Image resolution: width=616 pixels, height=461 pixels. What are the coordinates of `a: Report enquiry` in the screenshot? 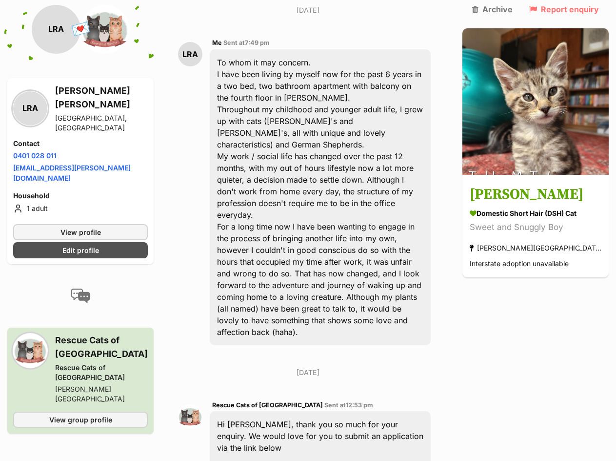 It's located at (564, 9).